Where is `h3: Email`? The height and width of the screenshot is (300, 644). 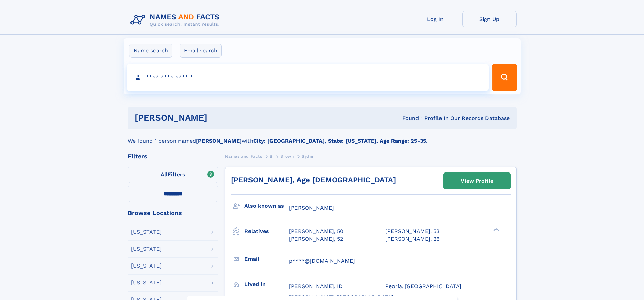 h3: Email is located at coordinates (267, 259).